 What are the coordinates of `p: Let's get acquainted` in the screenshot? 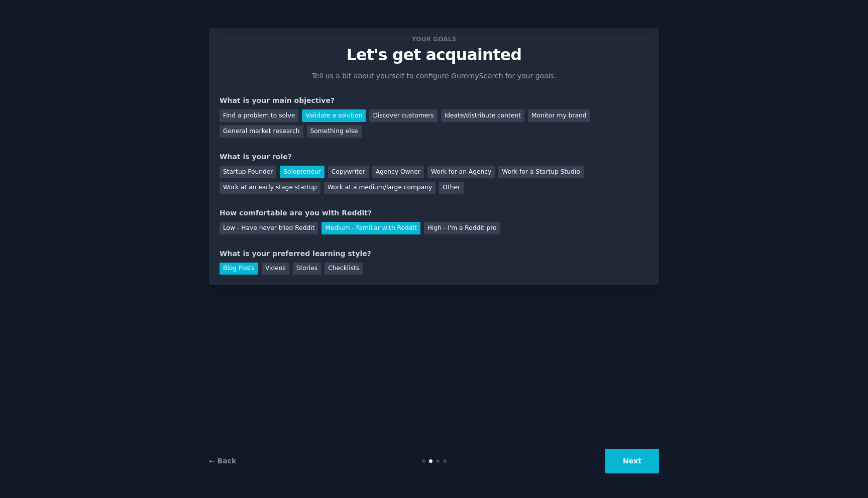 It's located at (434, 55).